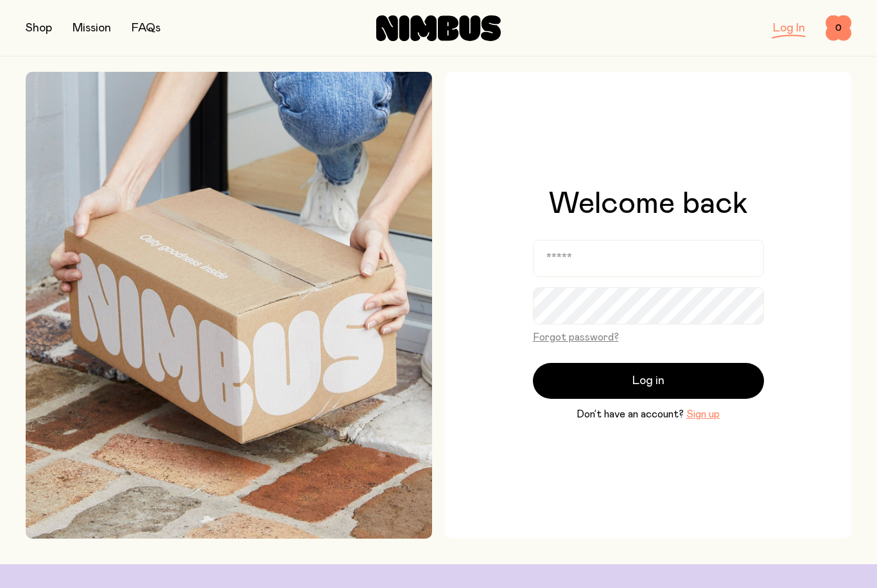  Describe the element at coordinates (648, 381) in the screenshot. I see `button: Log in` at that location.